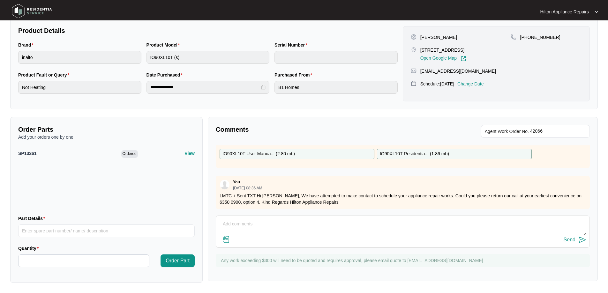  I want to click on img: Link-External, so click(464, 59).